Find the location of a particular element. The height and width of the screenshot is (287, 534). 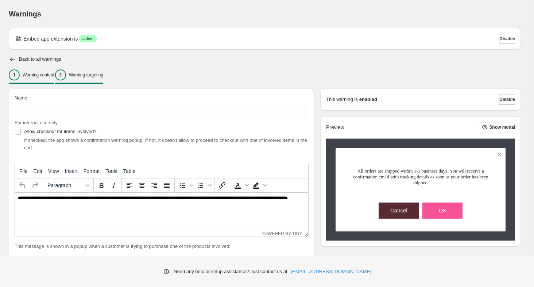

p: Embed app extension is is located at coordinates (50, 39).